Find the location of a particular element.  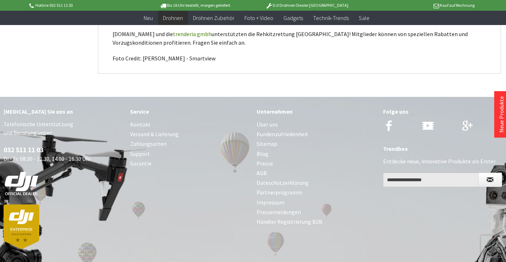

a: Neu is located at coordinates (148, 18).